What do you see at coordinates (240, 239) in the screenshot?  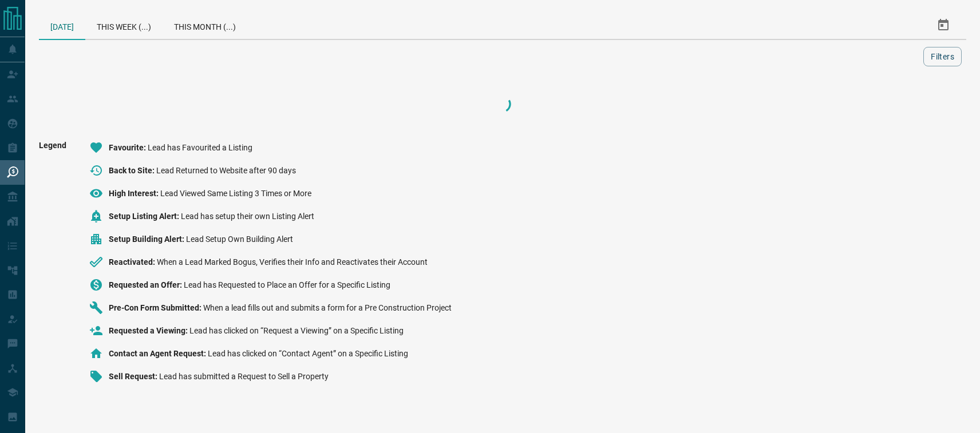 I see `span: Lead Setup Own Building Alert` at bounding box center [240, 239].